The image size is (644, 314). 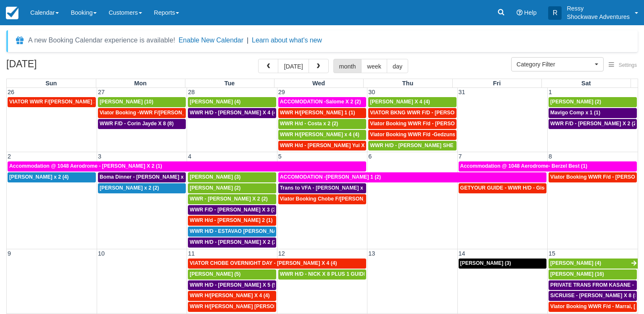 What do you see at coordinates (142, 124) in the screenshot?
I see `a: WWR F/D - Corin Jayde X 8 (8)` at bounding box center [142, 124].